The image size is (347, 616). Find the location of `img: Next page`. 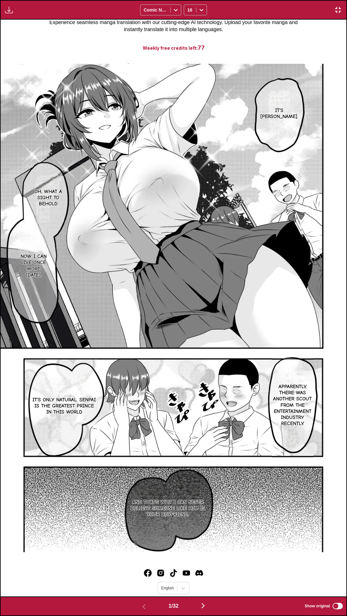

img: Next page is located at coordinates (203, 606).